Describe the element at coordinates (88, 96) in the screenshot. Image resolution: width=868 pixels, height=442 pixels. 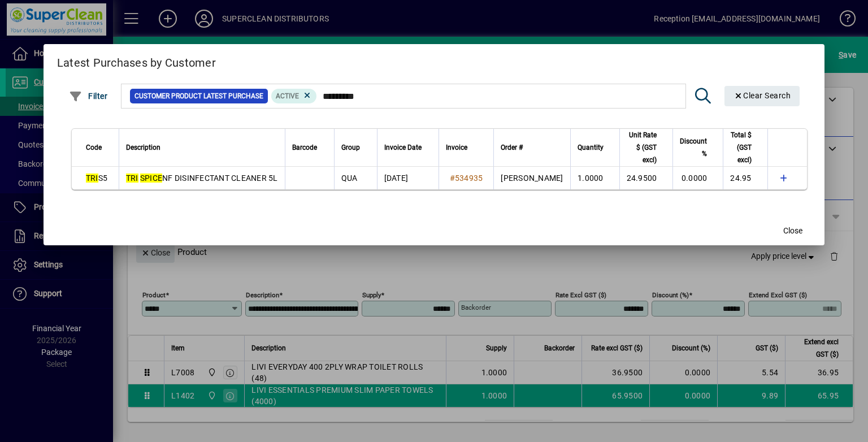
I see `span: Filter` at that location.